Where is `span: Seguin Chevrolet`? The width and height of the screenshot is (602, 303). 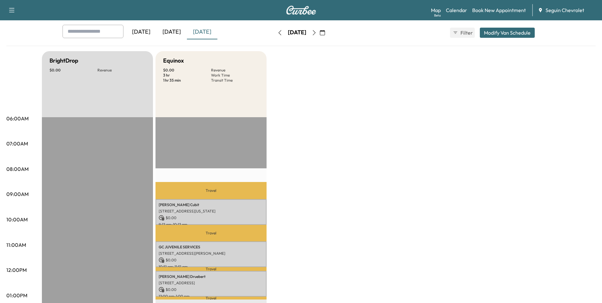 span: Seguin Chevrolet is located at coordinates (565, 10).